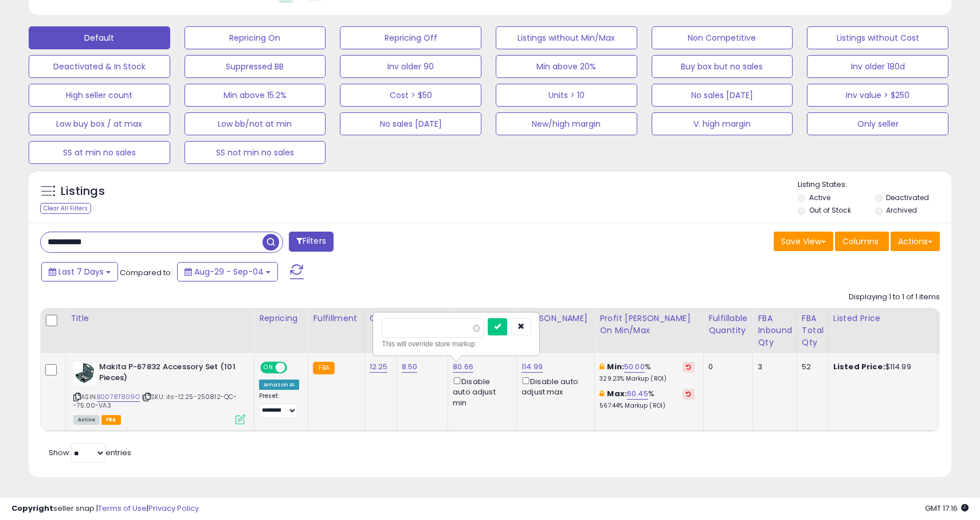 This screenshot has width=980, height=520. I want to click on a: 50.00, so click(635, 367).